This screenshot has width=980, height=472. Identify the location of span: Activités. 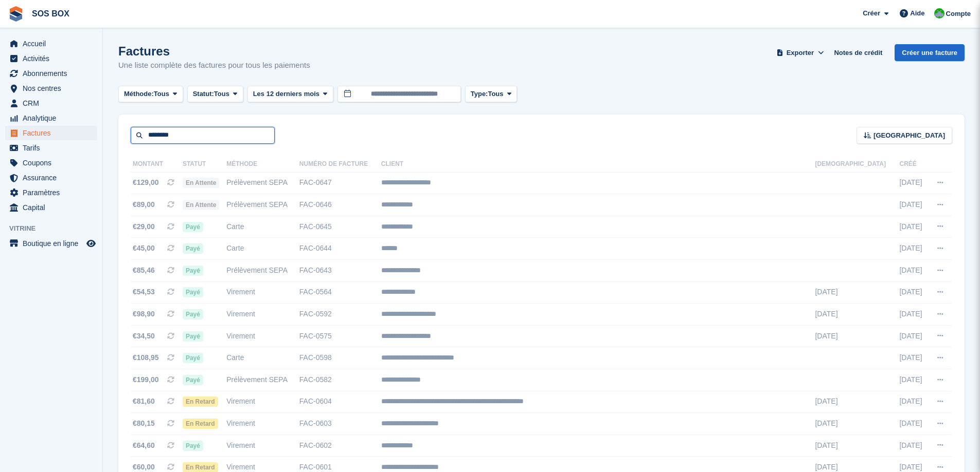
(54, 58).